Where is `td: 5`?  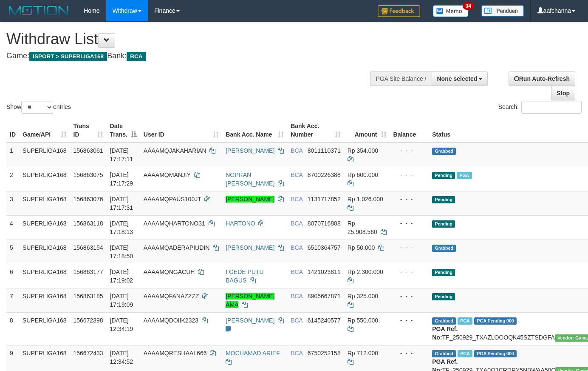 td: 5 is located at coordinates (13, 251).